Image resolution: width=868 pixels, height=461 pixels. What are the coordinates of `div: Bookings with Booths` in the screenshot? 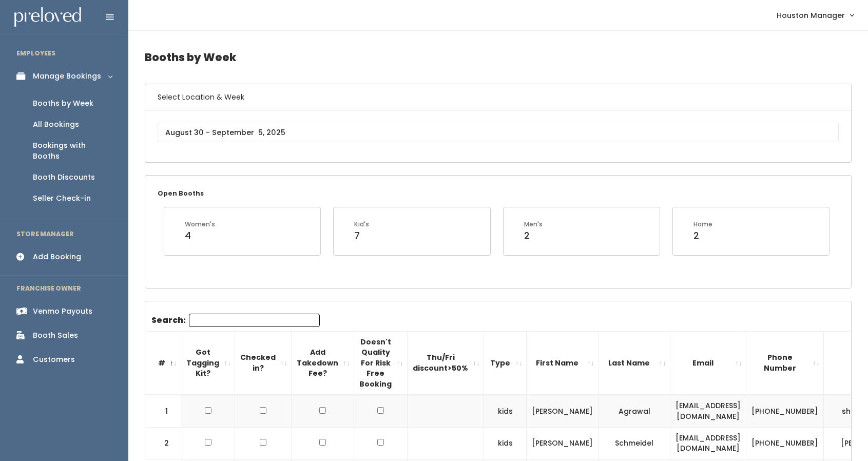 It's located at (73, 151).